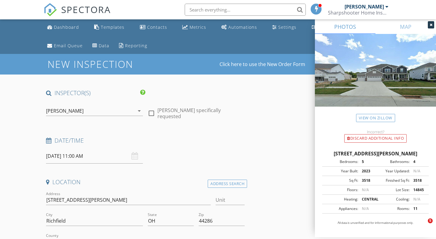  What do you see at coordinates (287, 27) in the screenshot?
I see `div: Settings` at bounding box center [287, 27].